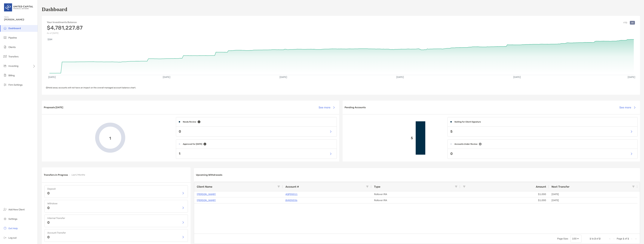 This screenshot has width=644, height=244. I want to click on span: Log out, so click(13, 238).